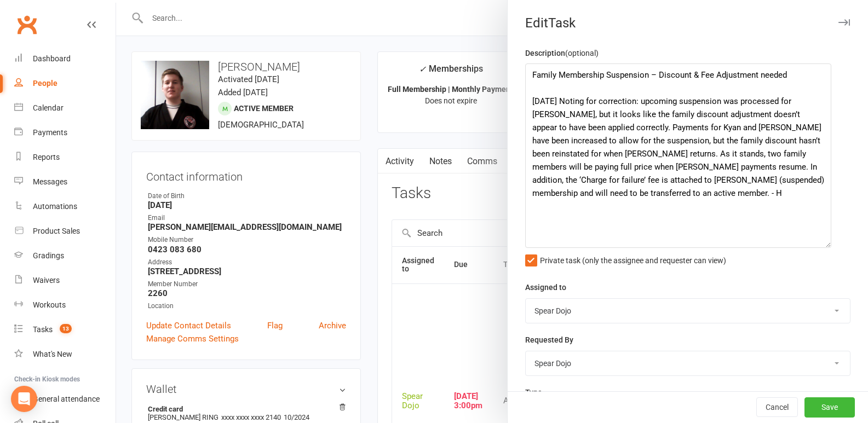 The width and height of the screenshot is (868, 423). I want to click on a: Gradings, so click(65, 256).